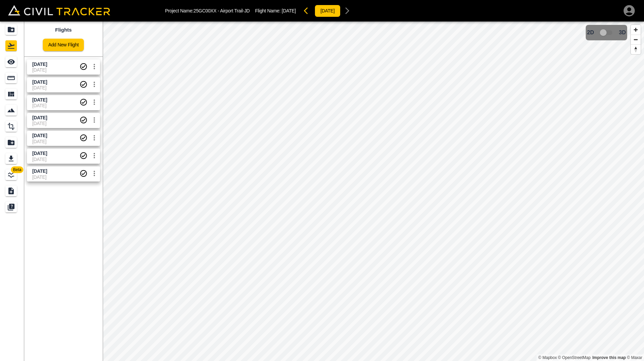 The width and height of the screenshot is (644, 361). Describe the element at coordinates (547, 358) in the screenshot. I see `a: Mapbox` at that location.